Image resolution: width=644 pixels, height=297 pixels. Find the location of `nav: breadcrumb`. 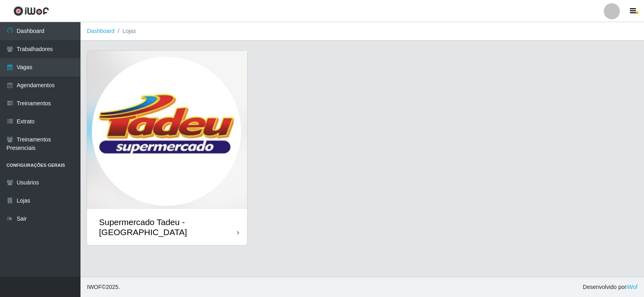

nav: breadcrumb is located at coordinates (362, 32).